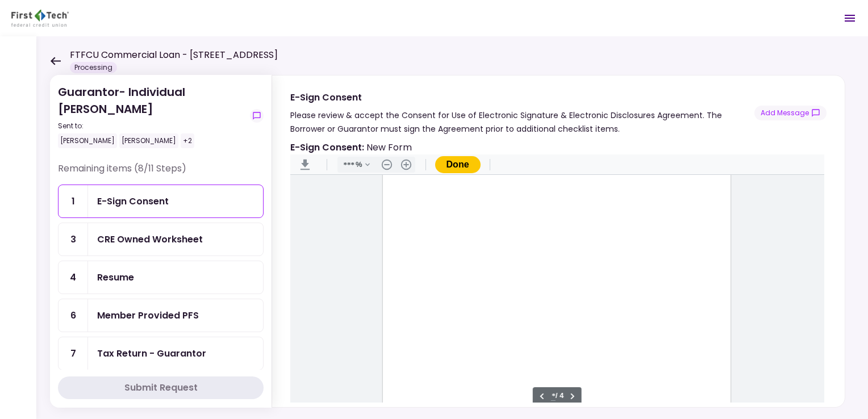 Image resolution: width=868 pixels, height=419 pixels. I want to click on div: 3, so click(74, 239).